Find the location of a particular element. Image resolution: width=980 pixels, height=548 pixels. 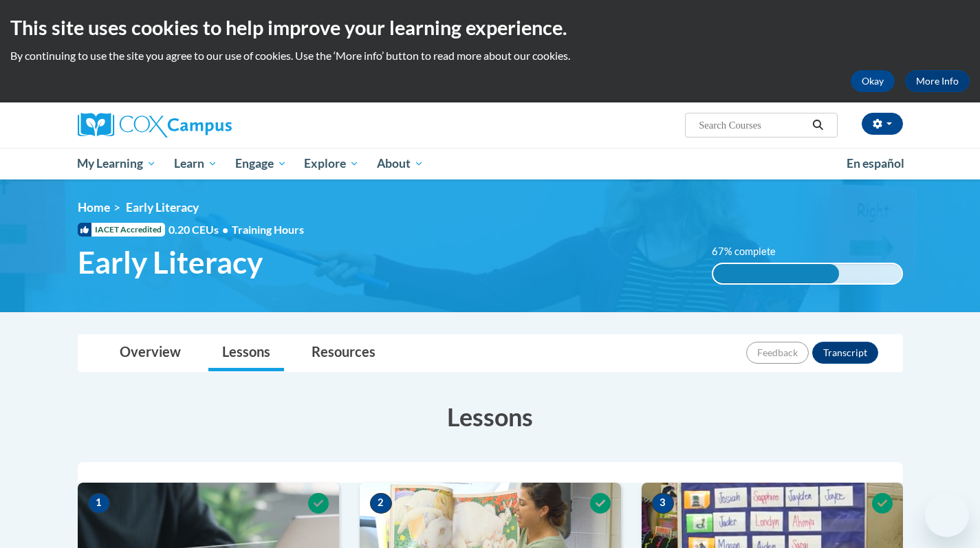

a: About is located at coordinates (400, 164).